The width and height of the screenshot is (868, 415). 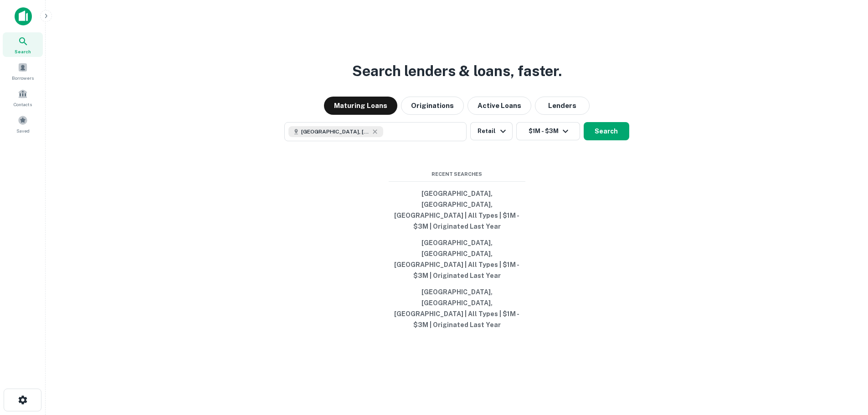 I want to click on span: Saved, so click(x=23, y=131).